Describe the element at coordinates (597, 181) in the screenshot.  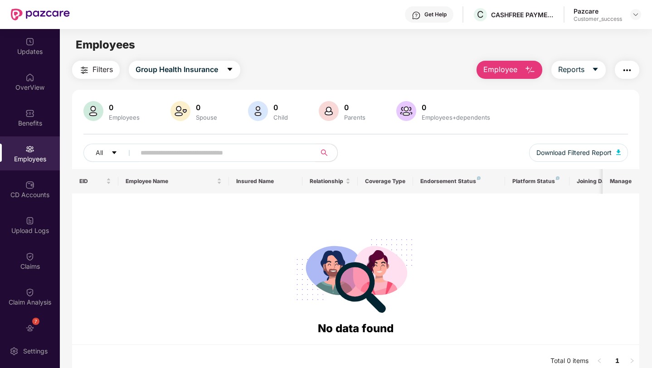
I see `th: Joining Date` at that location.